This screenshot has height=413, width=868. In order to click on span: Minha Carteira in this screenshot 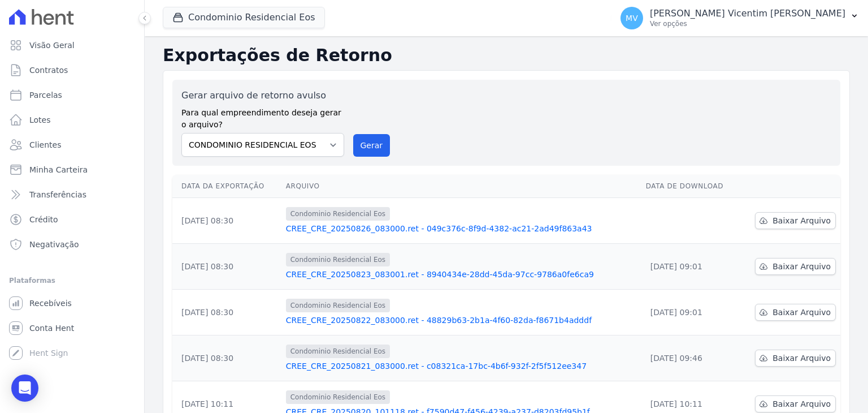, I will do `click(58, 170)`.